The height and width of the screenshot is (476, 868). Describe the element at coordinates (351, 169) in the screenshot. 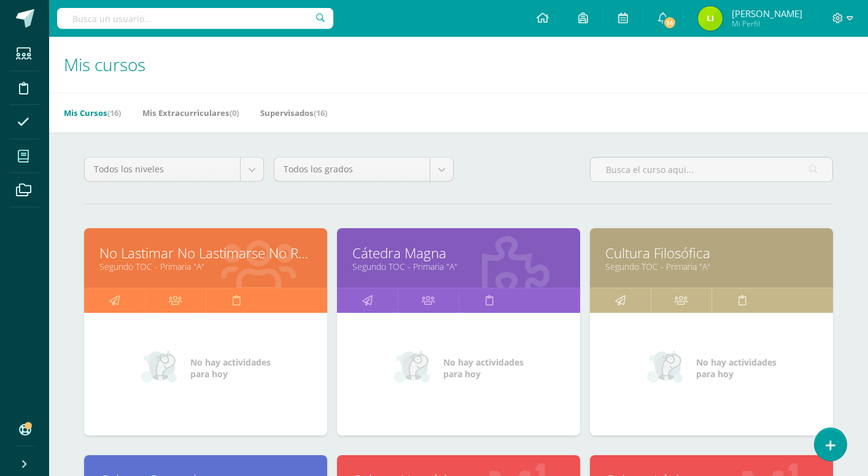

I see `span: Todos los grados` at that location.